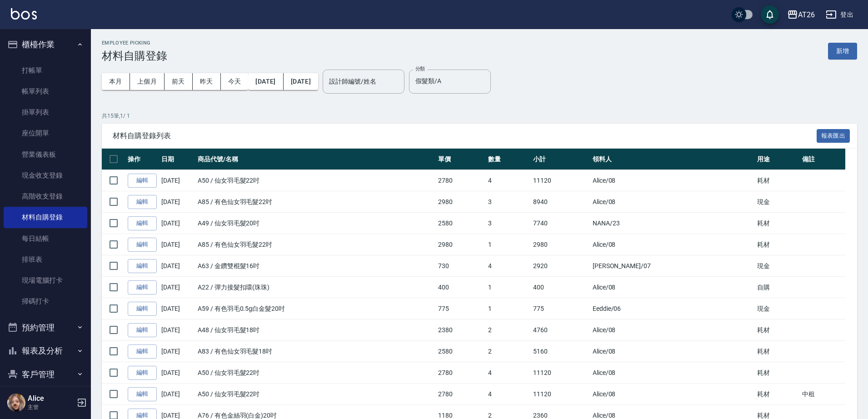  What do you see at coordinates (16, 403) in the screenshot?
I see `img: Person` at bounding box center [16, 403].